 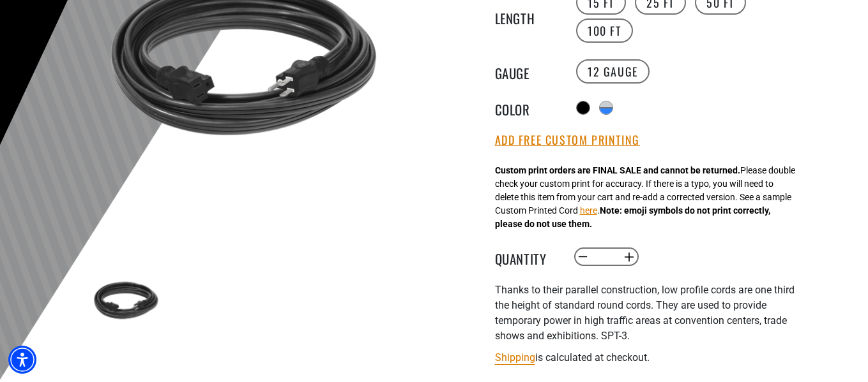 What do you see at coordinates (604, 31) in the screenshot?
I see `label: 100 FT` at bounding box center [604, 31].